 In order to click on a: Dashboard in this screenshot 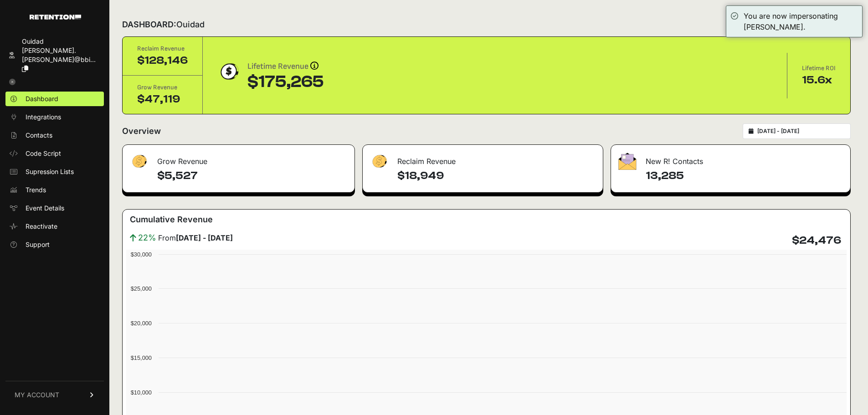, I will do `click(55, 99)`.